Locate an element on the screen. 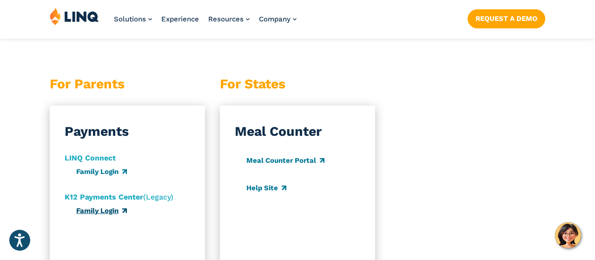 Image resolution: width=595 pixels, height=260 pixels. h3: Payments is located at coordinates (97, 132).